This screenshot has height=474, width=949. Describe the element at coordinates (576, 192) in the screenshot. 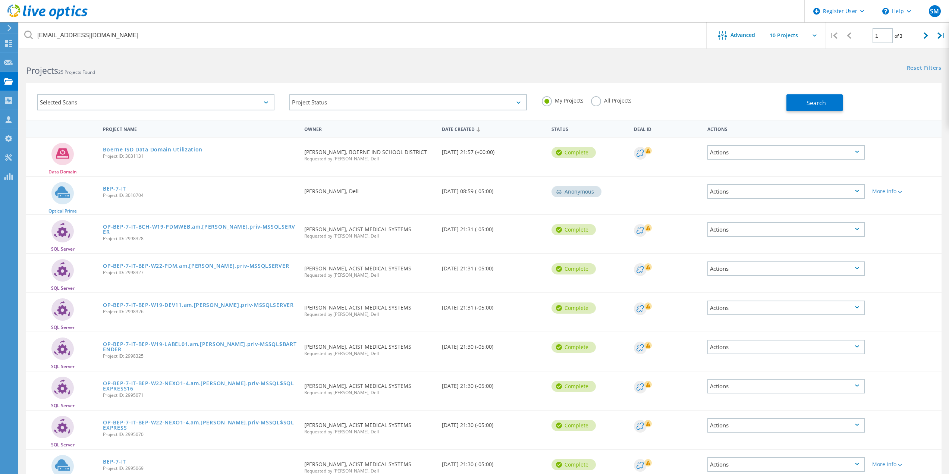

I see `div: Anonymous` at that location.